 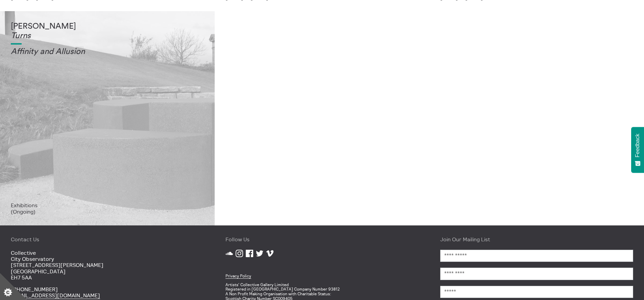 I want to click on p: (Ongoing), so click(x=107, y=212).